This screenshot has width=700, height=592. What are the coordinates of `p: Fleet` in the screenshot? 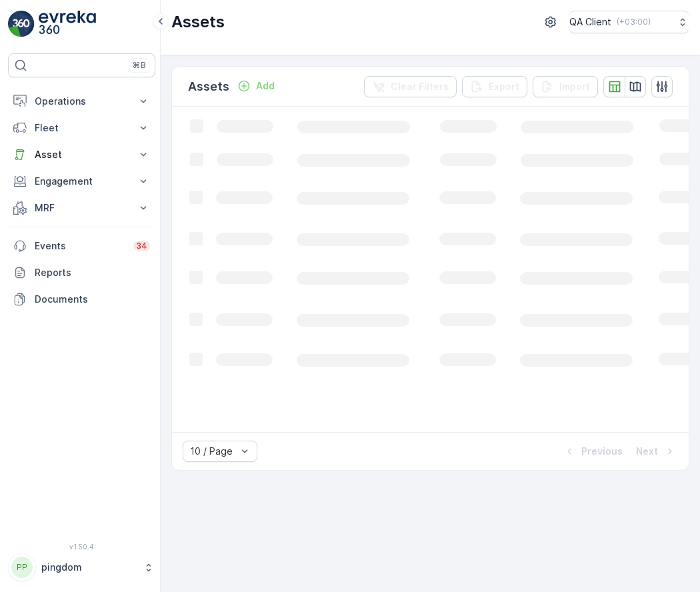 It's located at (82, 128).